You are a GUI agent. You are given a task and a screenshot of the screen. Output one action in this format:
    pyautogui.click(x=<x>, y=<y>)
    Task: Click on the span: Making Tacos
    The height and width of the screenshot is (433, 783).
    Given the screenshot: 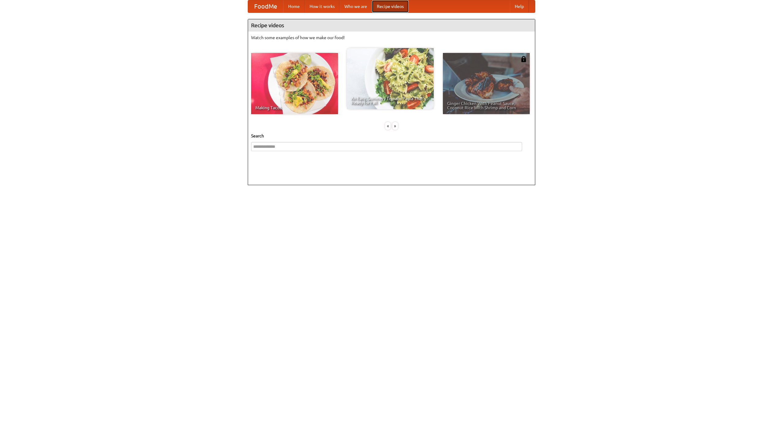 What is the action you would take?
    pyautogui.click(x=295, y=108)
    